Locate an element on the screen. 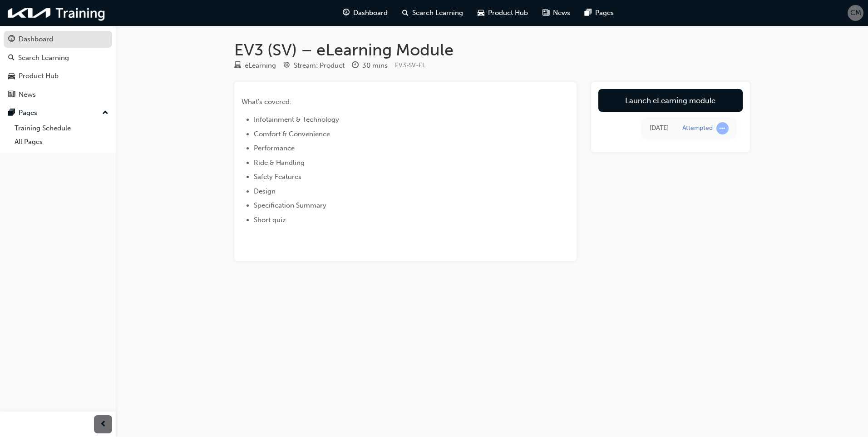  span: CM is located at coordinates (855, 13).